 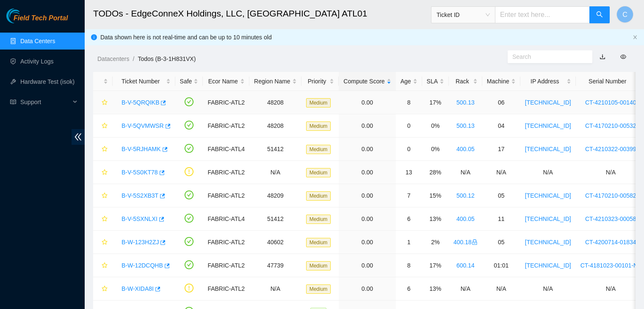 What do you see at coordinates (140, 172) in the screenshot?
I see `a: B-V-5S0KT78` at bounding box center [140, 172].